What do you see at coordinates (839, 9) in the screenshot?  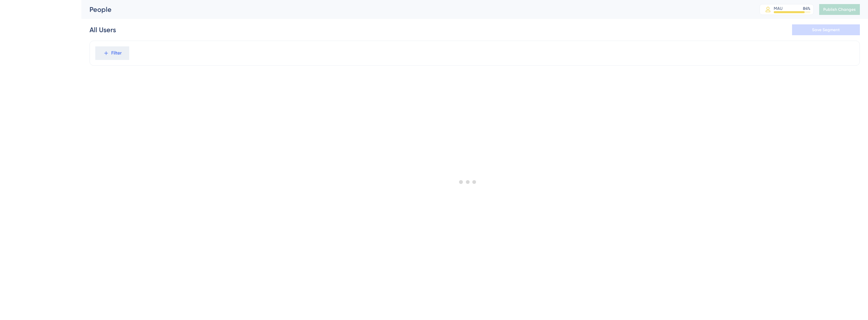 I see `button: Publish Changes` at bounding box center [839, 9].